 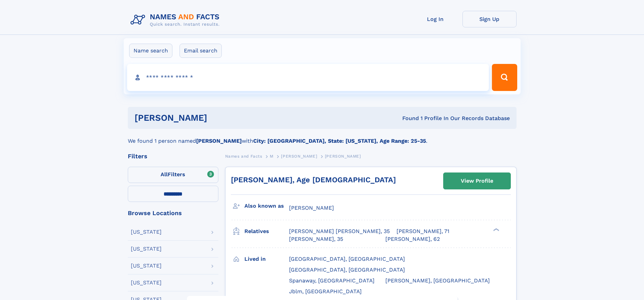 I want to click on div: Browse Locations, so click(x=173, y=213).